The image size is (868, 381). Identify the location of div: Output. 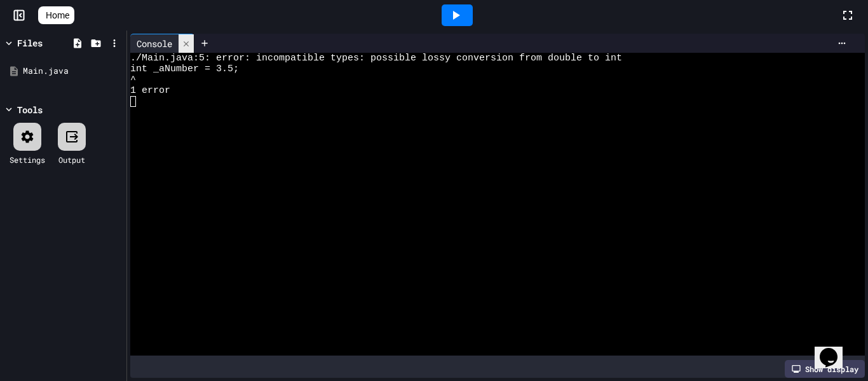
(71, 160).